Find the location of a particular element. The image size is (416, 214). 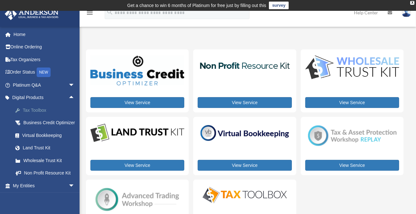

div: Get a chance to win 6 months of Platinum for free just by filling out this is located at coordinates (197, 5).